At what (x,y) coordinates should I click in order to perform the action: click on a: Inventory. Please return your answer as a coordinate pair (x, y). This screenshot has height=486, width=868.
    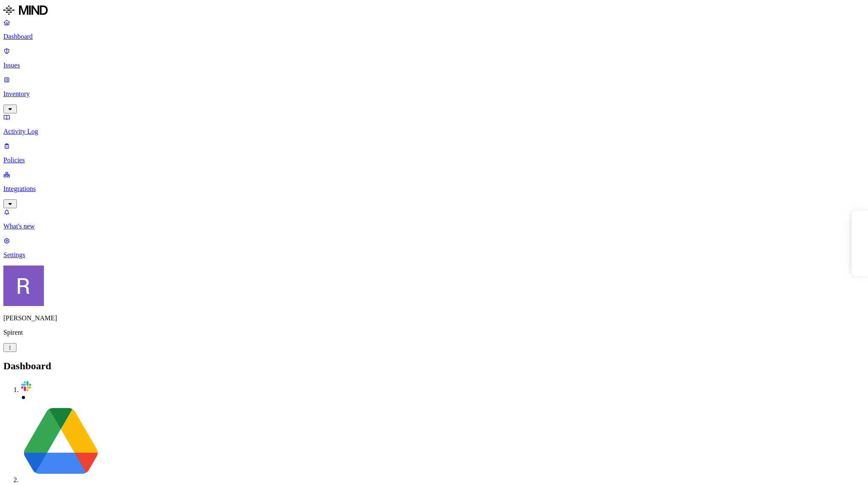
    Looking at the image, I should click on (434, 94).